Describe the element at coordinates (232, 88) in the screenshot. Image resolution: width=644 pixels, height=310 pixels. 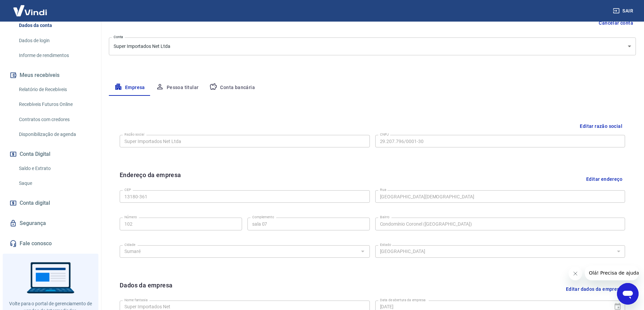
I see `button: Conta bancária` at that location.